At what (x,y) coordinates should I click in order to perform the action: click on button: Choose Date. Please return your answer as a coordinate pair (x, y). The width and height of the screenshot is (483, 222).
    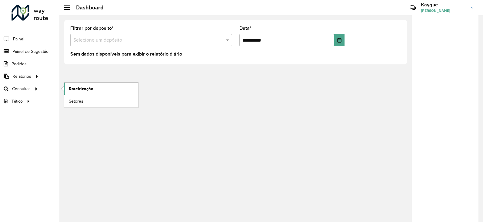
    Looking at the image, I should click on (340, 40).